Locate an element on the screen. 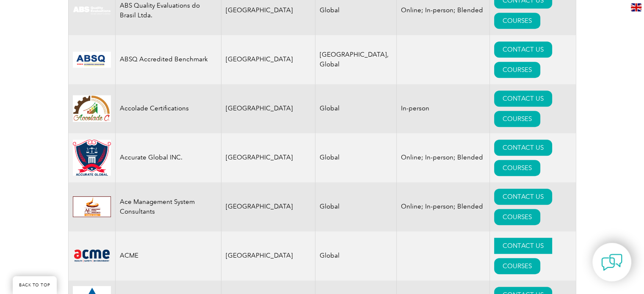 This screenshot has height=294, width=644. a: BACK TO TOP is located at coordinates (35, 285).